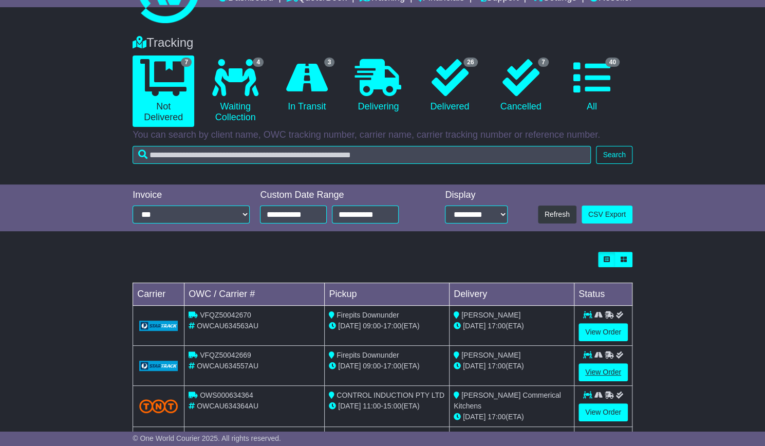 The width and height of the screenshot is (765, 446). I want to click on a: 3 In Transit, so click(307, 86).